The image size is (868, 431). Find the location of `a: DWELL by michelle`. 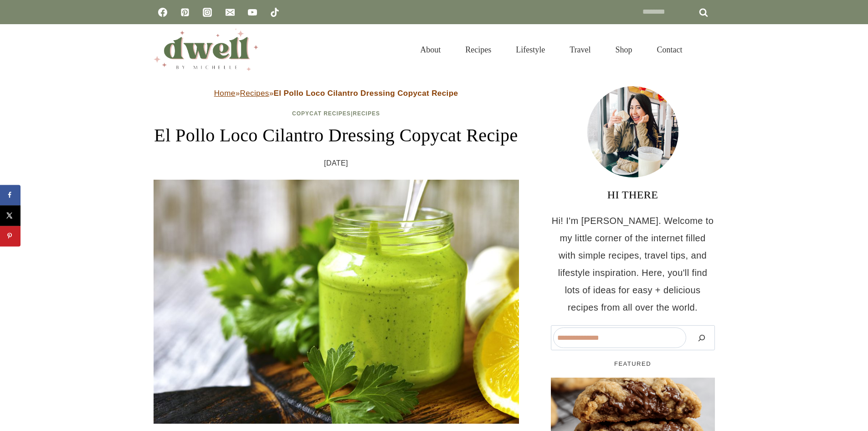

a: DWELL by michelle is located at coordinates (206, 50).